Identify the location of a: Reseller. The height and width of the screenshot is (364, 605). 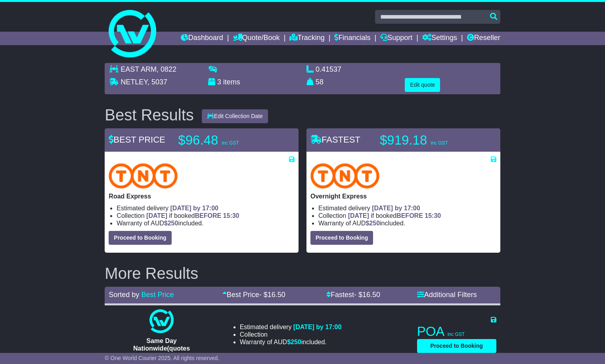
(484, 38).